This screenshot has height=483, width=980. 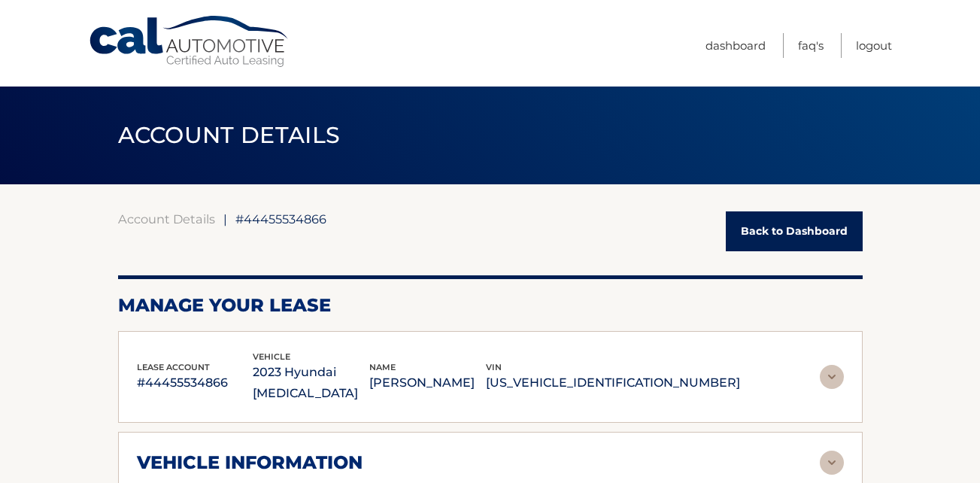 I want to click on a: Cal Automotive, so click(x=190, y=42).